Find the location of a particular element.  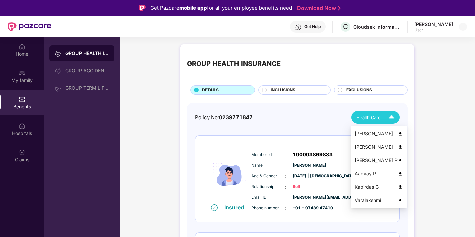

div: Policy No: is located at coordinates (224, 118).